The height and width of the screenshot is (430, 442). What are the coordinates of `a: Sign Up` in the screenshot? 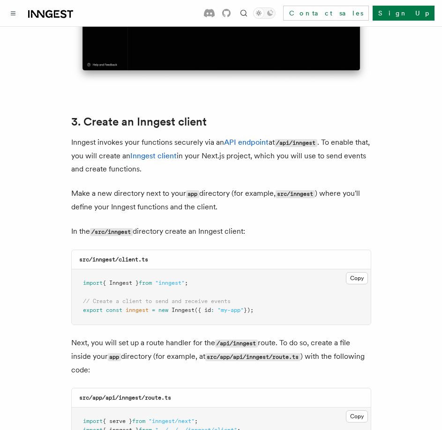 It's located at (404, 13).